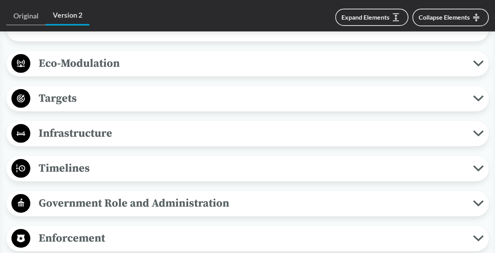 This screenshot has height=253, width=495. I want to click on span: Enforcement, so click(251, 238).